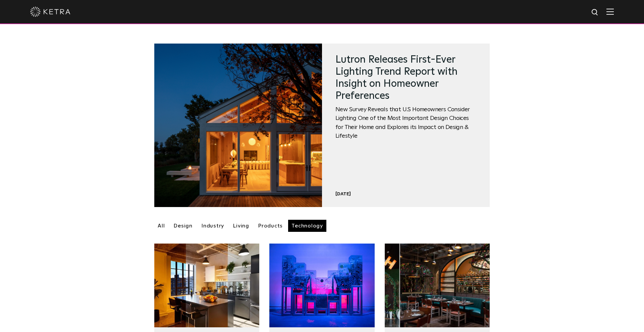  What do you see at coordinates (610, 11) in the screenshot?
I see `img: Hamburger%20Nav.svg` at bounding box center [610, 11].